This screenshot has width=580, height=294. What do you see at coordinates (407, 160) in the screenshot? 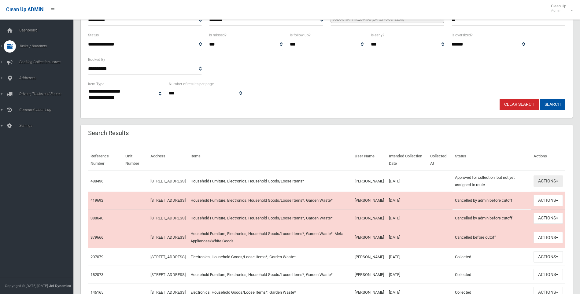
I see `th: Intended Collection Date` at bounding box center [407, 160].